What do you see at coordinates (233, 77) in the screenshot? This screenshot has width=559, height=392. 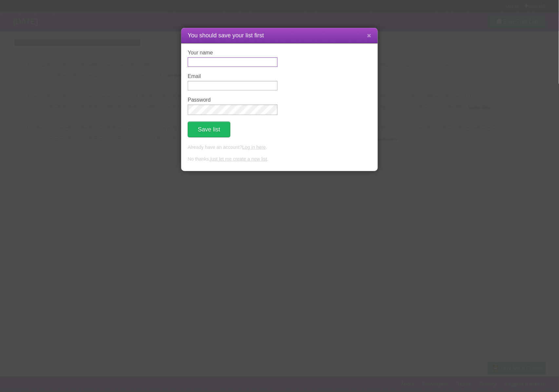 I see `label: Email` at bounding box center [233, 77].